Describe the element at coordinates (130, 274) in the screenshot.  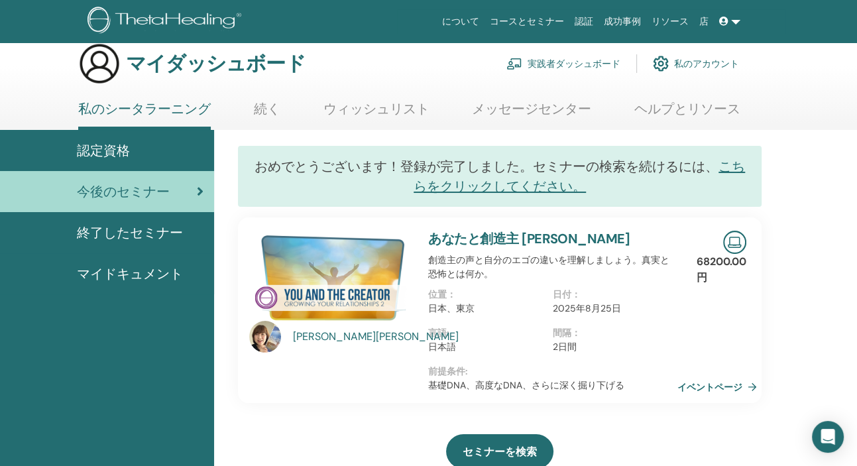
I see `font: マイドキュメント` at that location.